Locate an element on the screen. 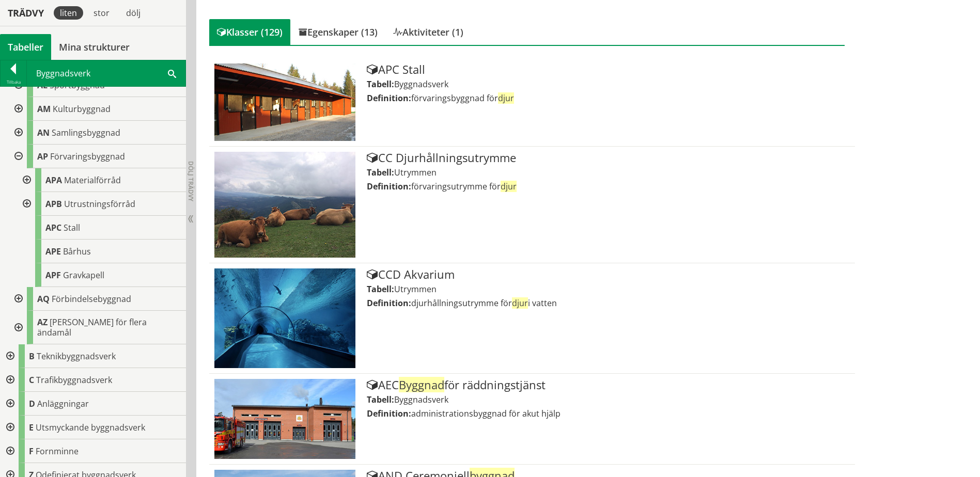 Image resolution: width=980 pixels, height=477 pixels. span: Kulturbyggnad is located at coordinates (82, 109).